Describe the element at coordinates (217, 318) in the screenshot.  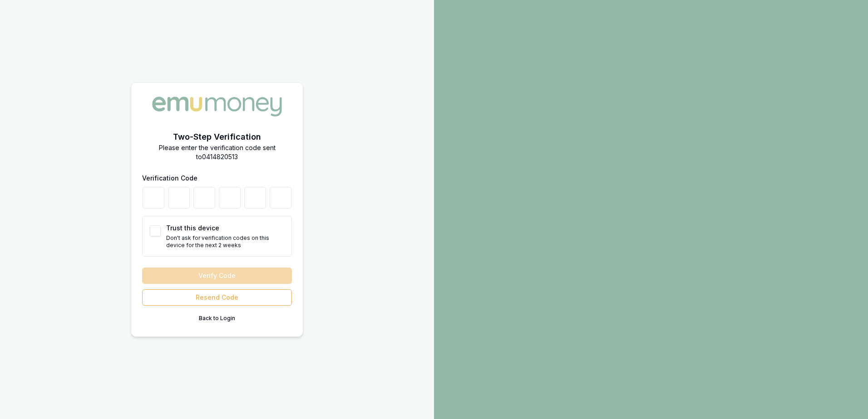
I see `button: Back to Login` at that location.